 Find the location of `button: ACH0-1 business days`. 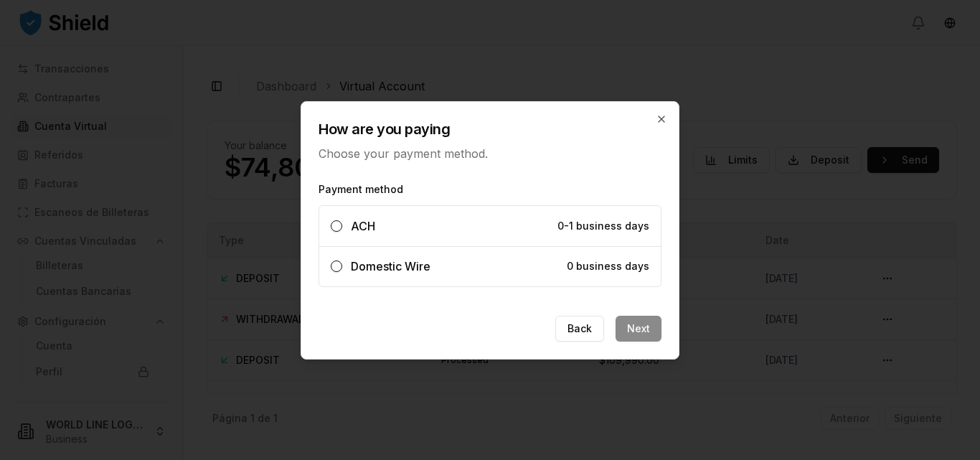

button: ACH0-1 business days is located at coordinates (337, 226).